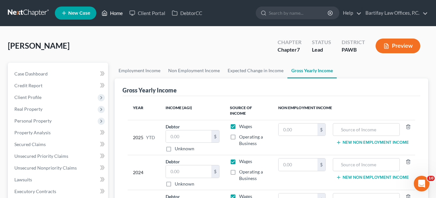  I want to click on th: Year, so click(144, 111).